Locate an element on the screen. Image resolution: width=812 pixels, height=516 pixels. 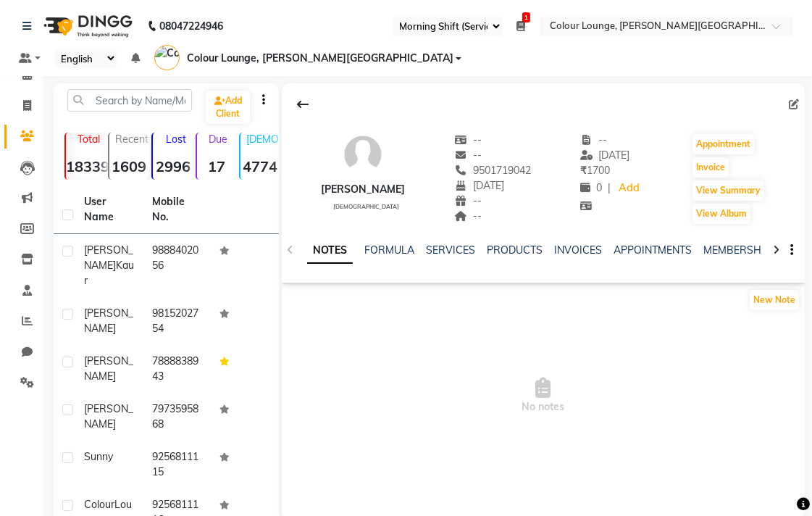
td: 7973595868 is located at coordinates (177, 416).